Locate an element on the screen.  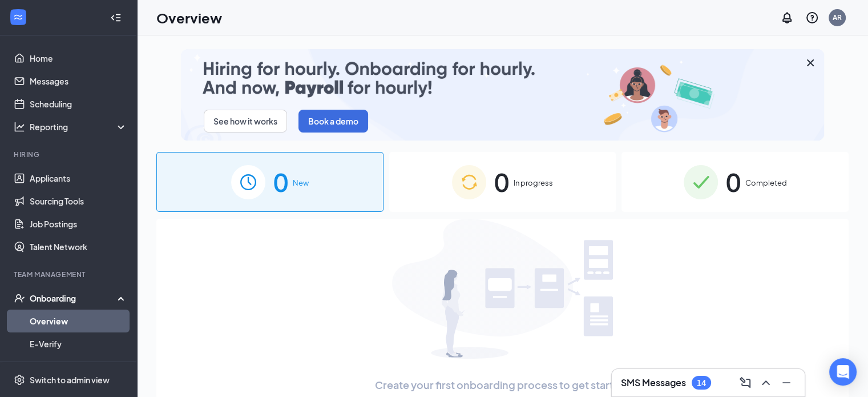
div: AR is located at coordinates (838, 17).